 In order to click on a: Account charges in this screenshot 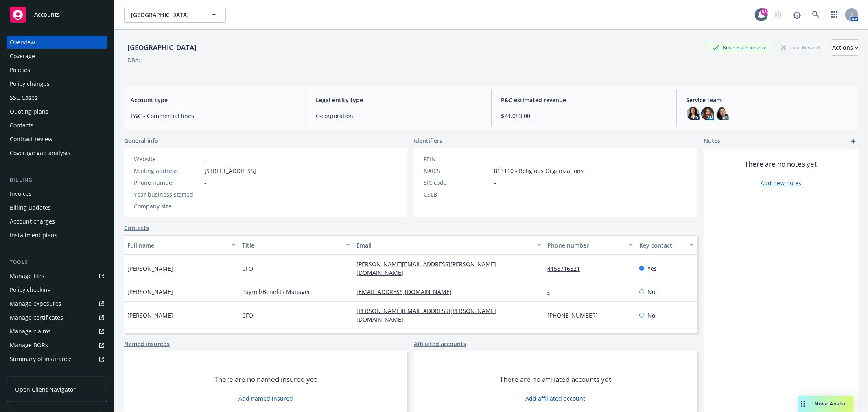, I will do `click(56, 221)`.